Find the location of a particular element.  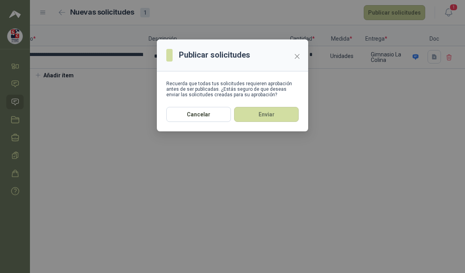

div: Recuerda que todas tus solicitudes requieren aprobación antes de ser publicadas. ¿Estás seguro de... is located at coordinates (233, 89).